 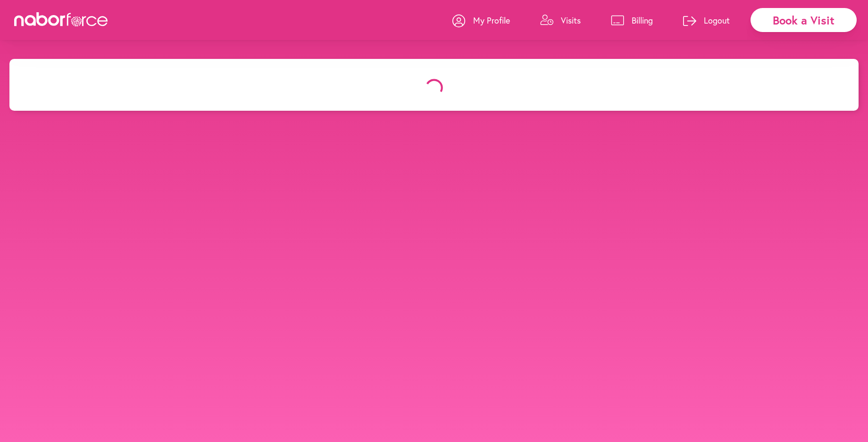 I want to click on a: Logout, so click(x=706, y=20).